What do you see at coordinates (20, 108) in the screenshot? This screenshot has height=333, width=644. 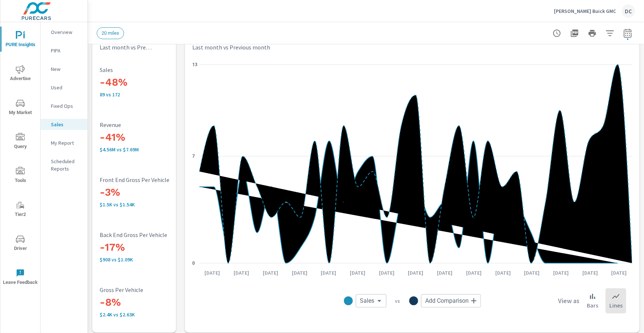 I see `span: My Market` at bounding box center [20, 108].